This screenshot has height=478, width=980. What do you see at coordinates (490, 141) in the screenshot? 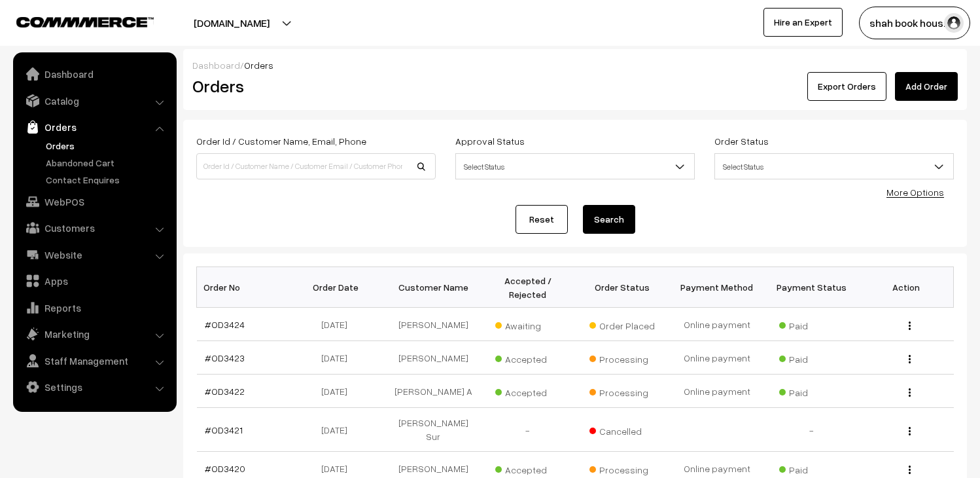
I see `label: Approval Status` at bounding box center [490, 141].